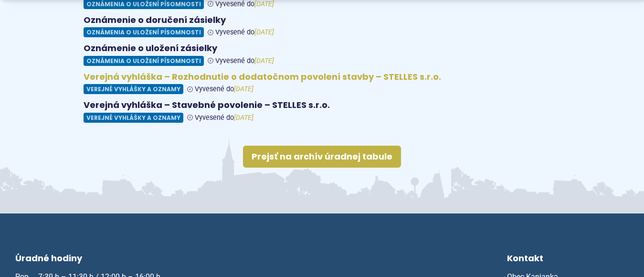 The width and height of the screenshot is (644, 277). What do you see at coordinates (322, 77) in the screenshot?
I see `h4: Verejná vyhláška – Rozhodnutie o dodatočnom povolení stavby – STELLES s.r.o.` at bounding box center [322, 77].